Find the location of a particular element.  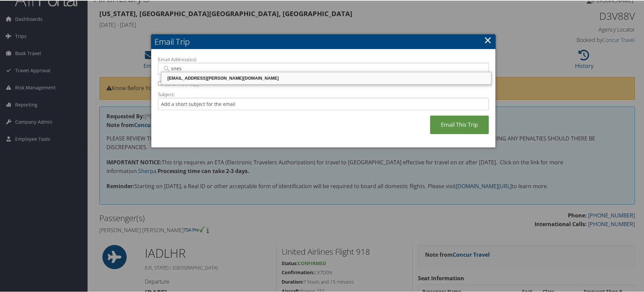

input: Add a short subject for the email is located at coordinates (323, 103).